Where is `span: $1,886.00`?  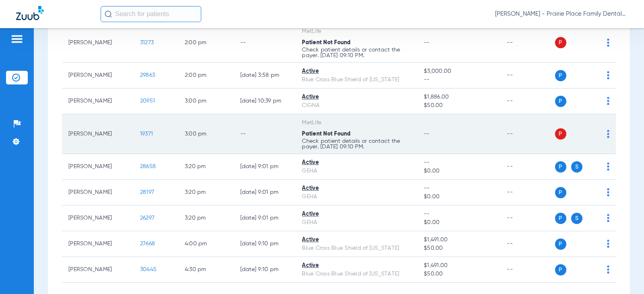 span: $1,886.00 is located at coordinates (459, 97).